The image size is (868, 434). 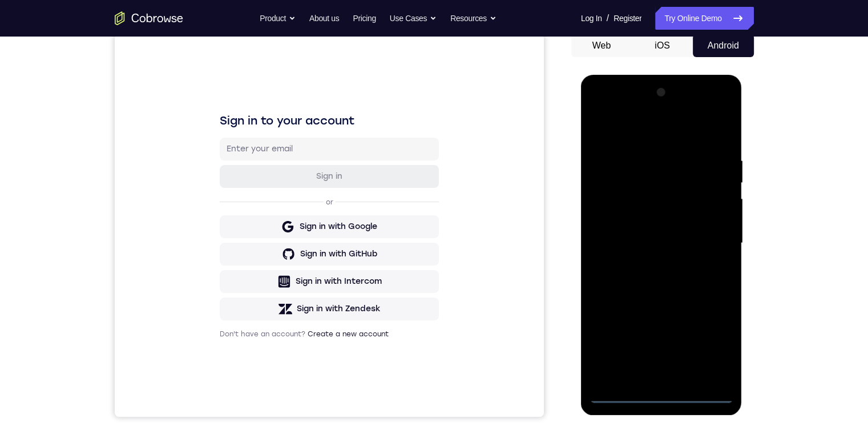 I want to click on input: Enter your email, so click(x=214, y=115).